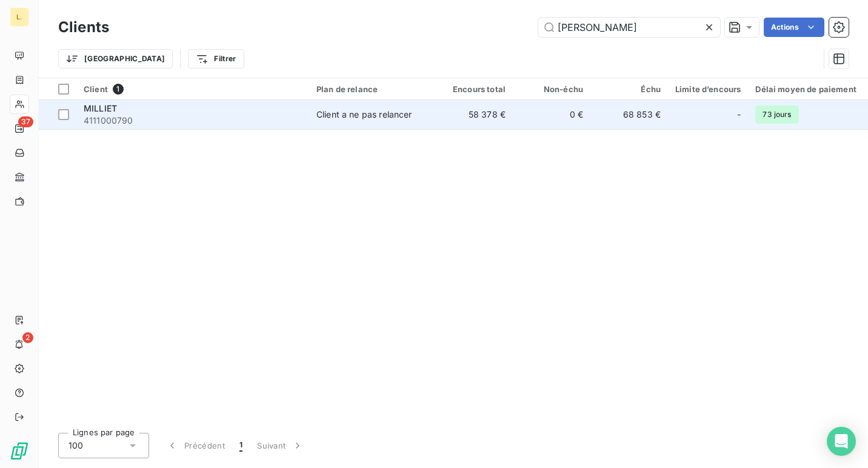 This screenshot has height=468, width=868. I want to click on td: 68 853 €, so click(629, 115).